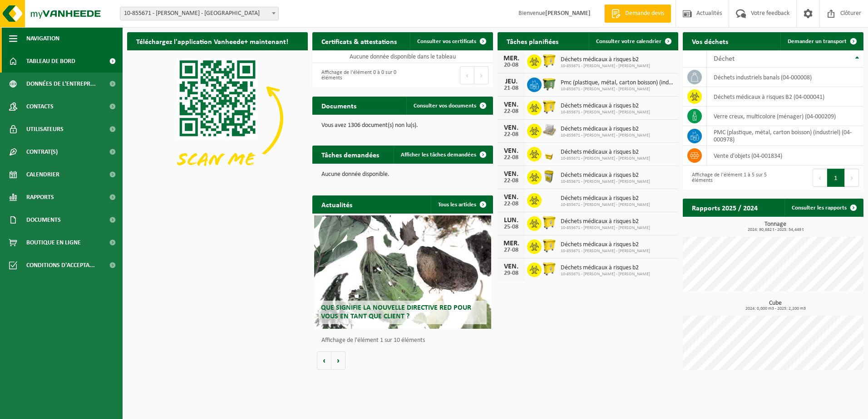  I want to click on img: Download de VHEPlus App, so click(218, 118).